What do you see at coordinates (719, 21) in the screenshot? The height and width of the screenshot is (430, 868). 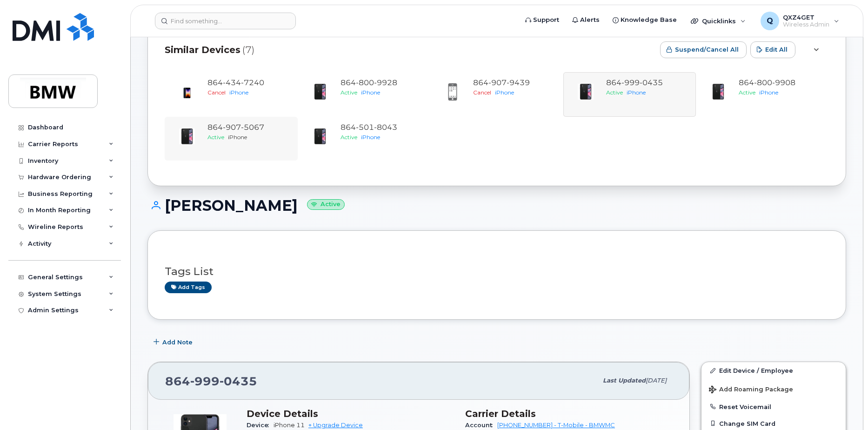 I see `span: Quicklinks` at bounding box center [719, 21].